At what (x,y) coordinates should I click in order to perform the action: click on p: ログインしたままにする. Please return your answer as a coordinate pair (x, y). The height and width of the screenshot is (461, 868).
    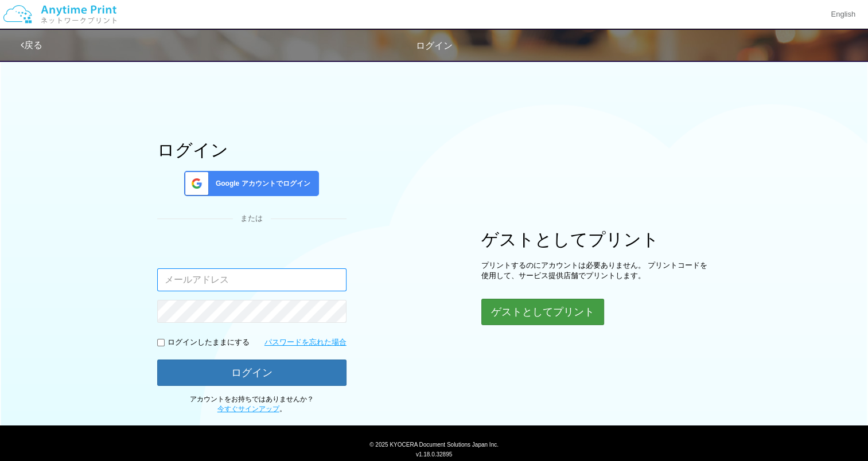
    Looking at the image, I should click on (208, 342).